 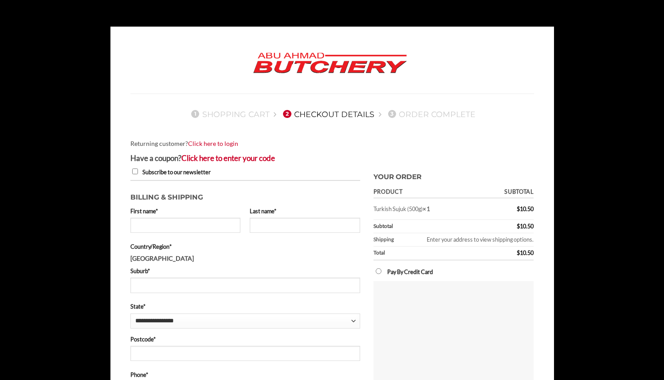 What do you see at coordinates (332, 114) in the screenshot?
I see `nav: Checkout steps` at bounding box center [332, 114].